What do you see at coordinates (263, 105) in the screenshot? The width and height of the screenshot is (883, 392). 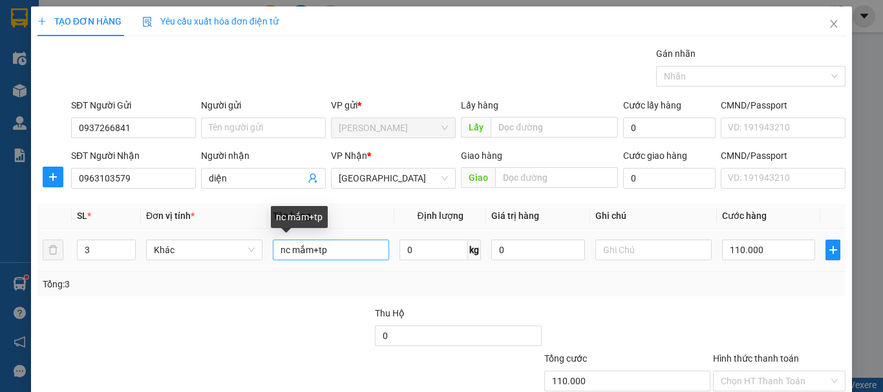 I see `div: Người gửi` at bounding box center [263, 105].